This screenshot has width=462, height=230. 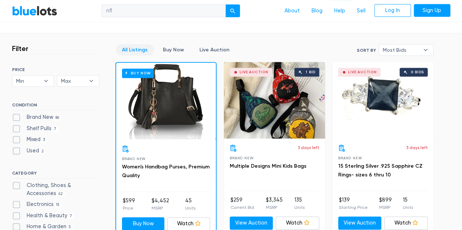 I want to click on span: 62, so click(x=61, y=194).